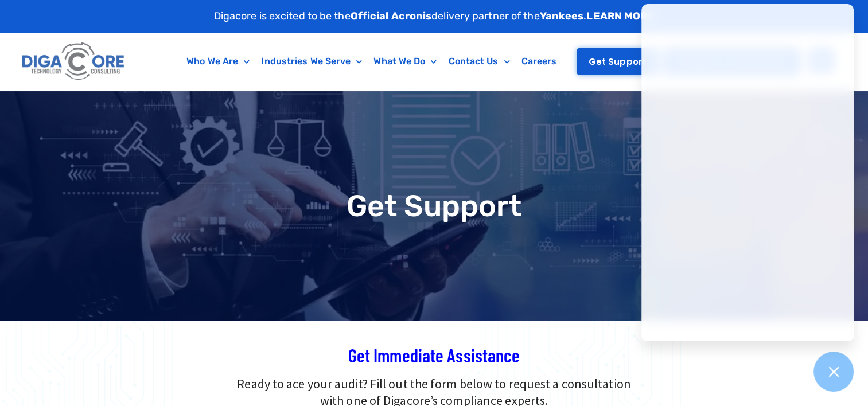 Image resolution: width=868 pixels, height=406 pixels. Describe the element at coordinates (561, 16) in the screenshot. I see `strong: Yankees` at that location.